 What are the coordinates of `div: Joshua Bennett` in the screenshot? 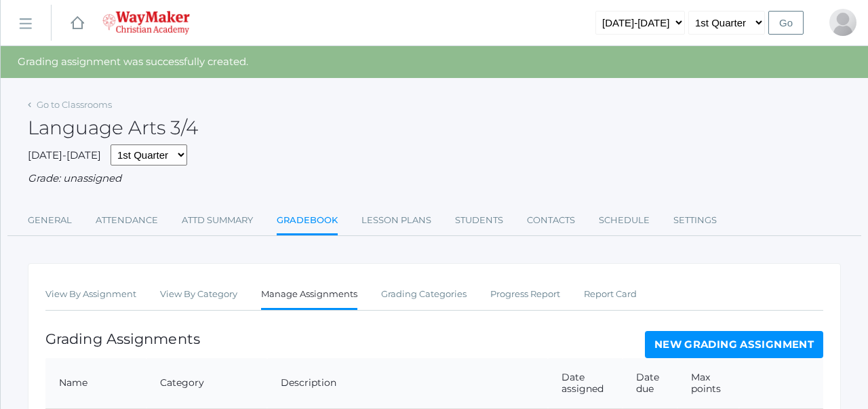 It's located at (843, 22).